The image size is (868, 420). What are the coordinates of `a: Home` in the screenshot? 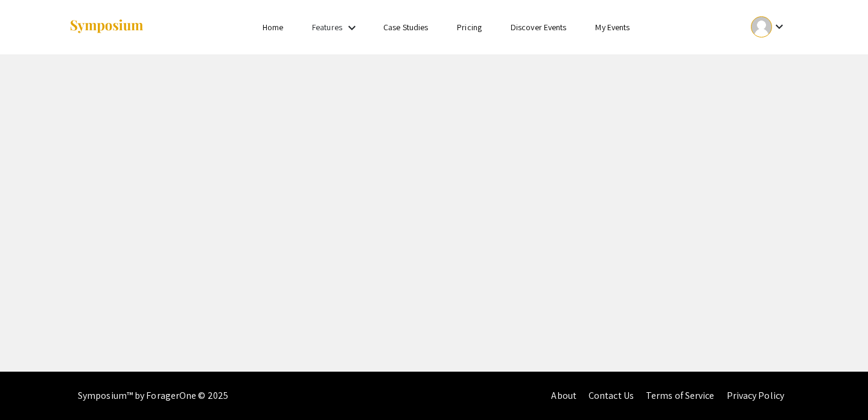 It's located at (273, 27).